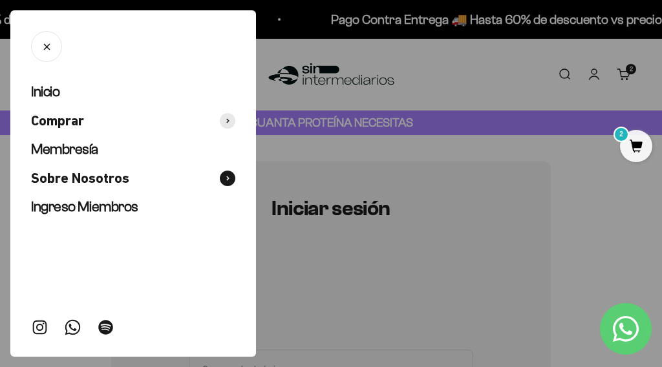 The height and width of the screenshot is (367, 662). I want to click on span: Sobre Nosotros, so click(80, 178).